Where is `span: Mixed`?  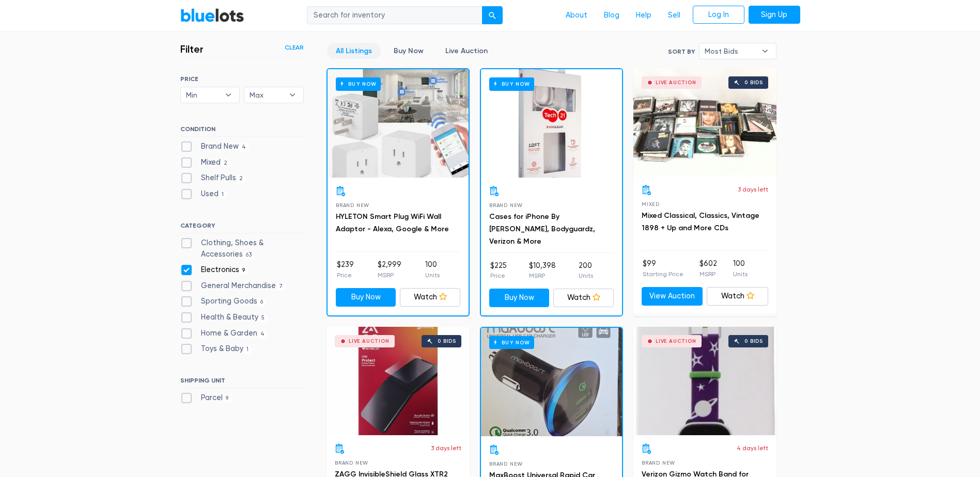
span: Mixed is located at coordinates (650, 204).